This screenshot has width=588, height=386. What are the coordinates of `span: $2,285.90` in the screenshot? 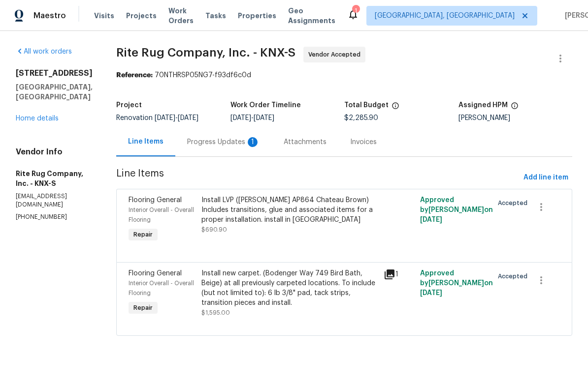 It's located at (361, 118).